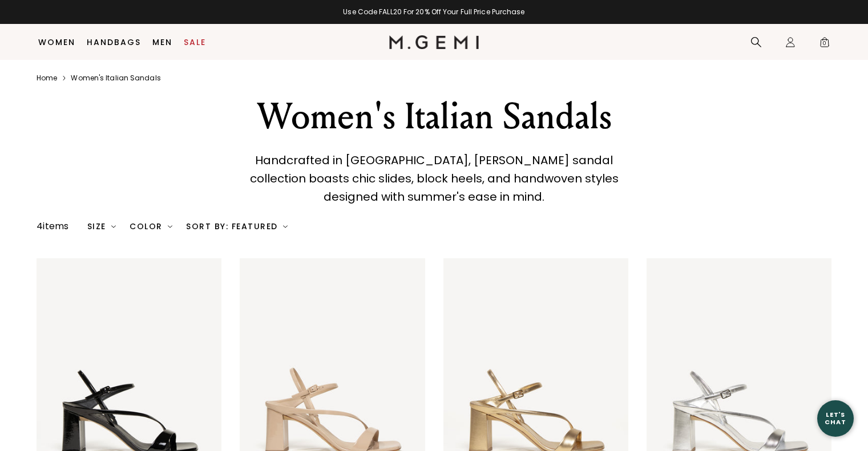 This screenshot has height=451, width=868. Describe the element at coordinates (824, 45) in the screenshot. I see `span: 0` at that location.